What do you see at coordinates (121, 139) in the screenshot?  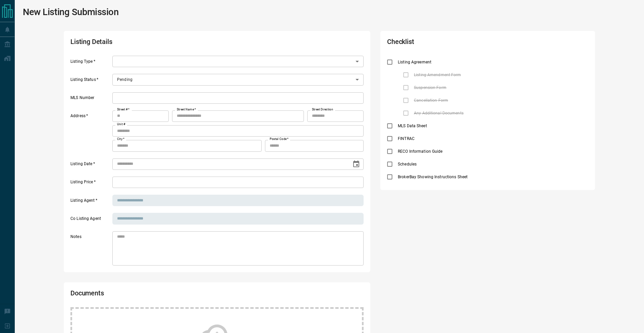 I see `label: City` at bounding box center [121, 139].